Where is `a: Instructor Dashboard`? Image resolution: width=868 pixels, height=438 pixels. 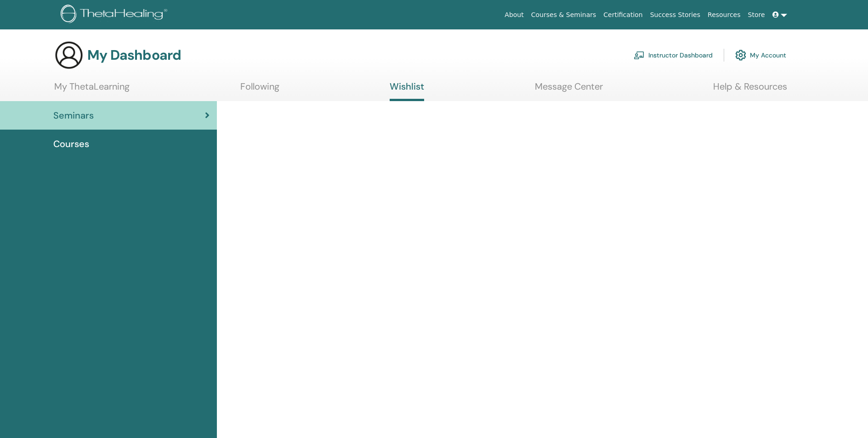
a: Instructor Dashboard is located at coordinates (674, 55).